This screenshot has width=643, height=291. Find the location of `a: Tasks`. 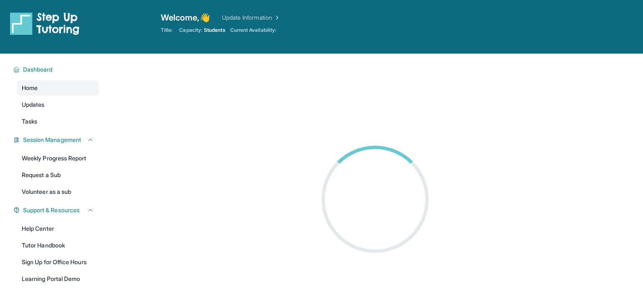

a: Tasks is located at coordinates (58, 121).